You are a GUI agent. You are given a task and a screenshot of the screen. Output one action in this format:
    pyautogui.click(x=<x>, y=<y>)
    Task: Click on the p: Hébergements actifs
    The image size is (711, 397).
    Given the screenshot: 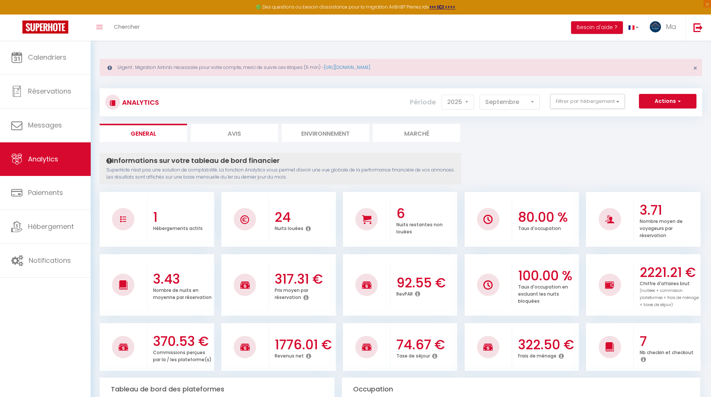 What is the action you would take?
    pyautogui.click(x=178, y=228)
    